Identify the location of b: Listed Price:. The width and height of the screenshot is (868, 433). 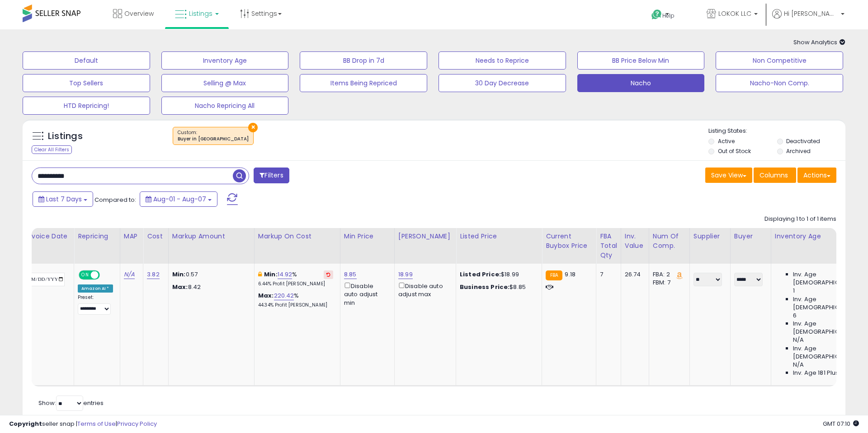
(480, 274).